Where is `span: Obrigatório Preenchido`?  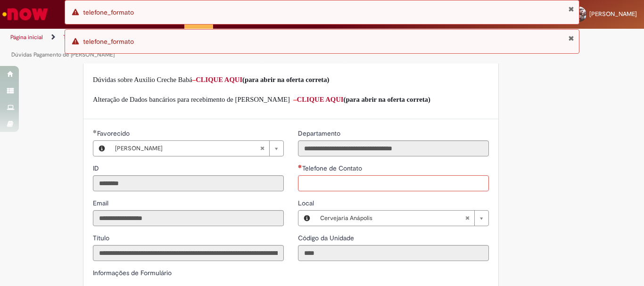 span: Obrigatório Preenchido is located at coordinates (95, 131).